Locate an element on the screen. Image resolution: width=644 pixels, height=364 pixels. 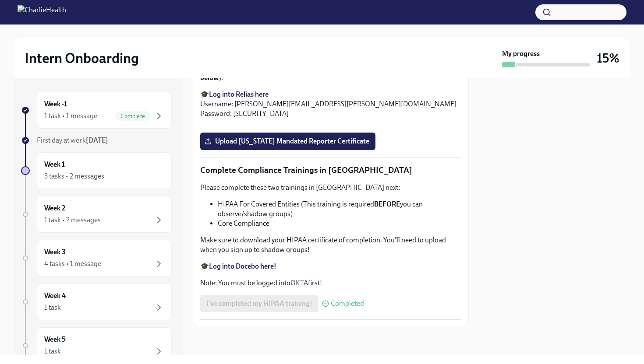
div: 4 tasks • 1 message is located at coordinates (73, 264).